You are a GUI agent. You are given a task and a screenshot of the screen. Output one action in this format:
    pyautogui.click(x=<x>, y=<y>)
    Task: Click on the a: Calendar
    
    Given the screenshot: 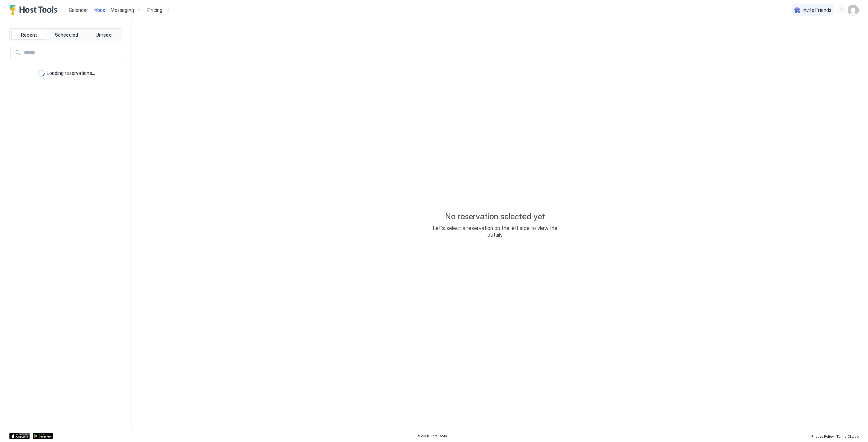 What is the action you would take?
    pyautogui.click(x=78, y=10)
    